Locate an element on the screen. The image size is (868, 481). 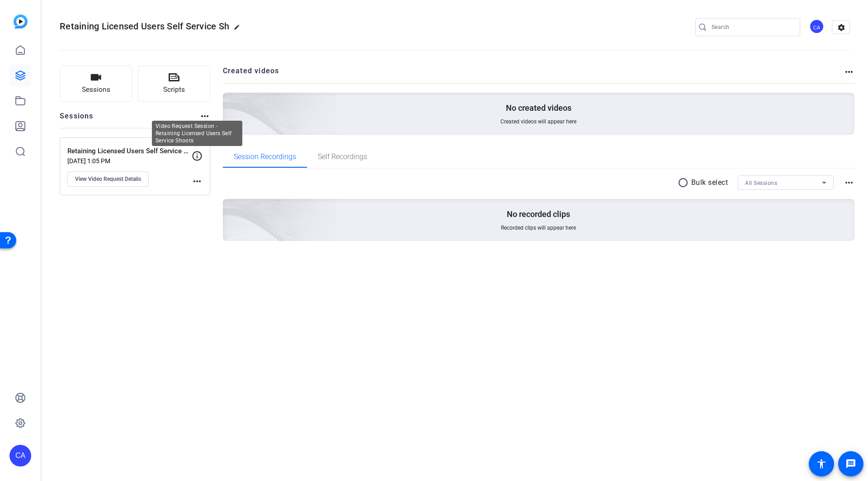
span: Retaining Licensed Users Self Service Sh is located at coordinates (144, 26).